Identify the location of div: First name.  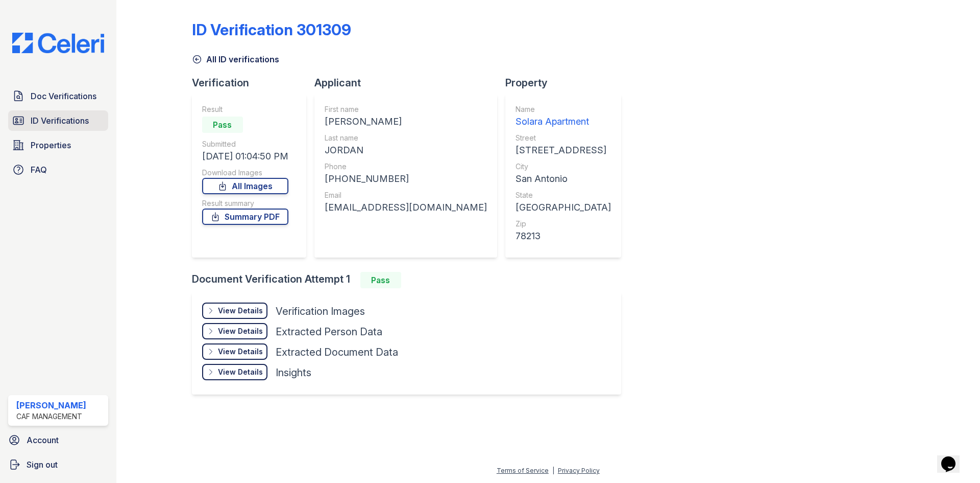
(406, 109).